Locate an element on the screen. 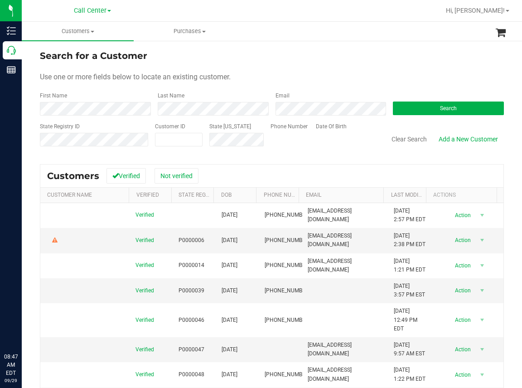 This screenshot has width=522, height=388. span: Search for a Customer is located at coordinates (93, 56).